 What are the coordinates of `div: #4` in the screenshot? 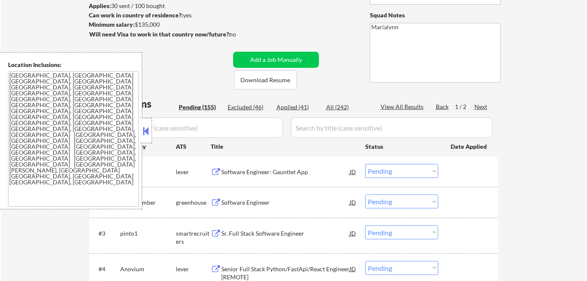 It's located at (106, 270).